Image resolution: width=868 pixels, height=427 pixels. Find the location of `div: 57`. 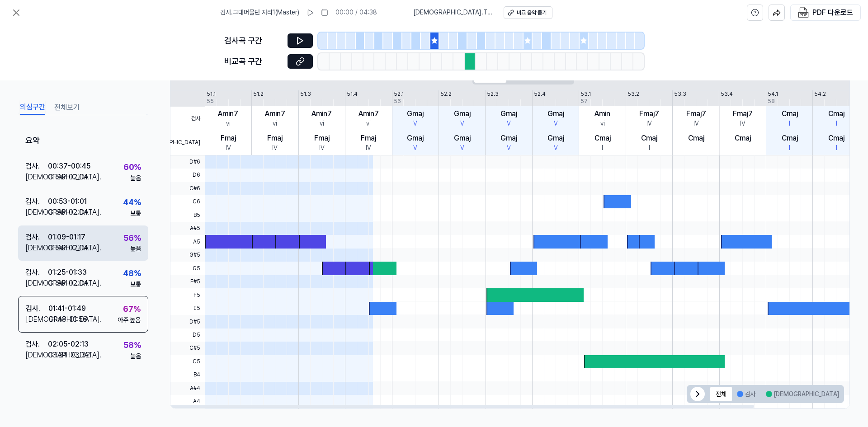

div: 57 is located at coordinates (584, 101).